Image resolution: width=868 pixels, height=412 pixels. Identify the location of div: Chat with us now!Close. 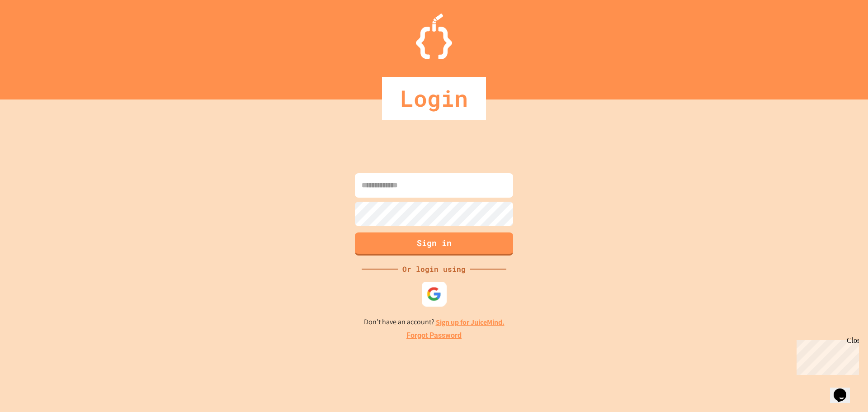
(33, 31).